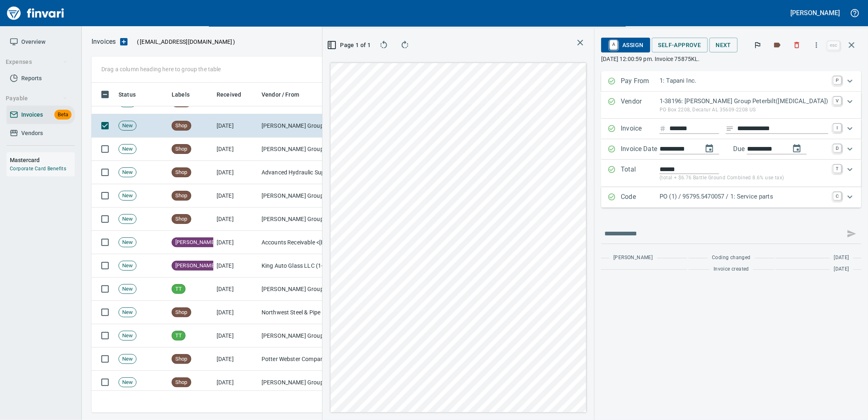  Describe the element at coordinates (731, 258) in the screenshot. I see `span: Coding changed` at that location.